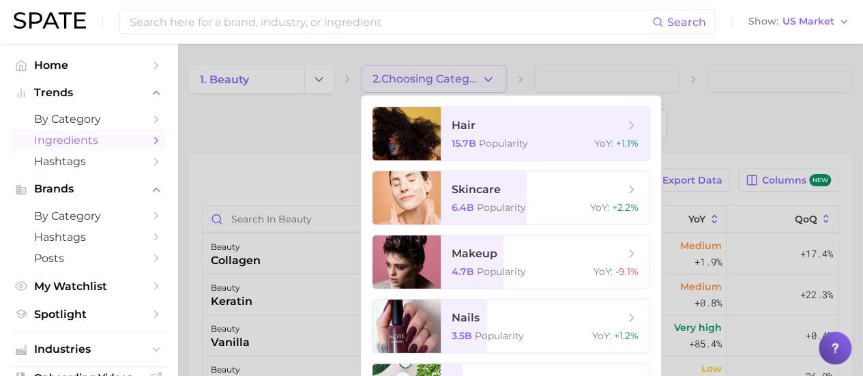 This screenshot has height=376, width=863. Describe the element at coordinates (89, 258) in the screenshot. I see `span: Posts` at that location.